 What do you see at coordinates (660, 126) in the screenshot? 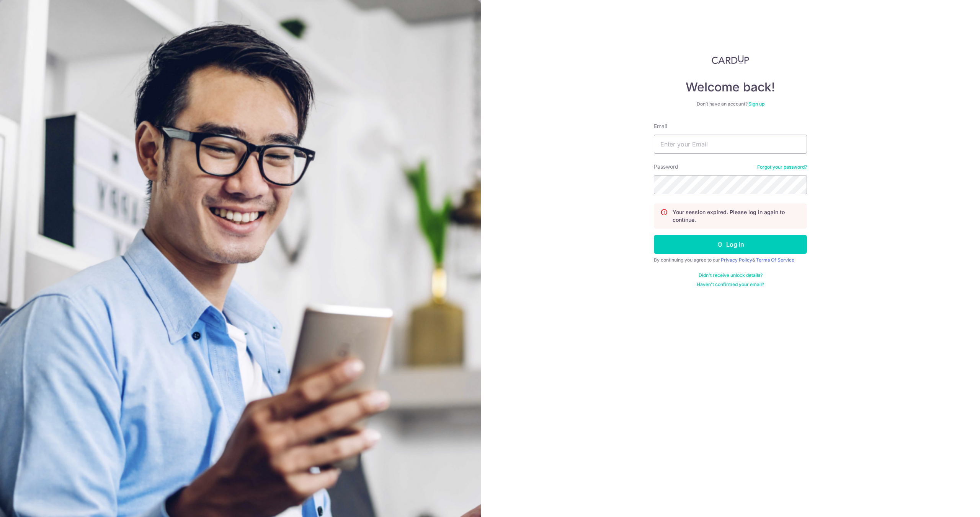
I see `label: Email` at bounding box center [660, 126].